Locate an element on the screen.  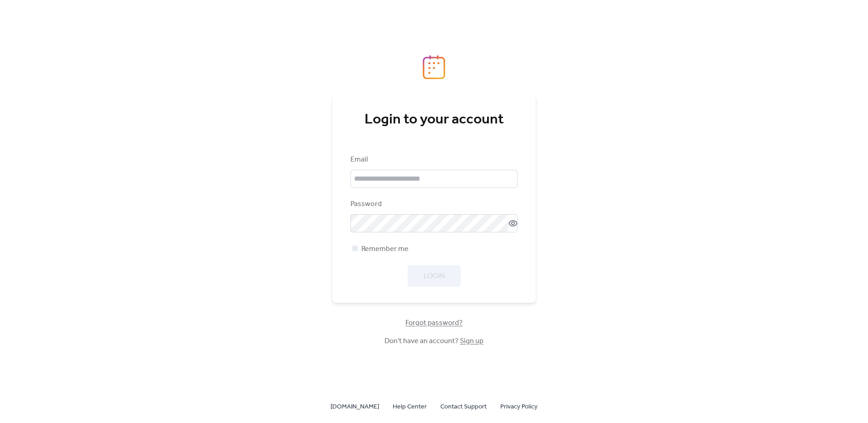
span: Privacy Policy is located at coordinates (519, 407).